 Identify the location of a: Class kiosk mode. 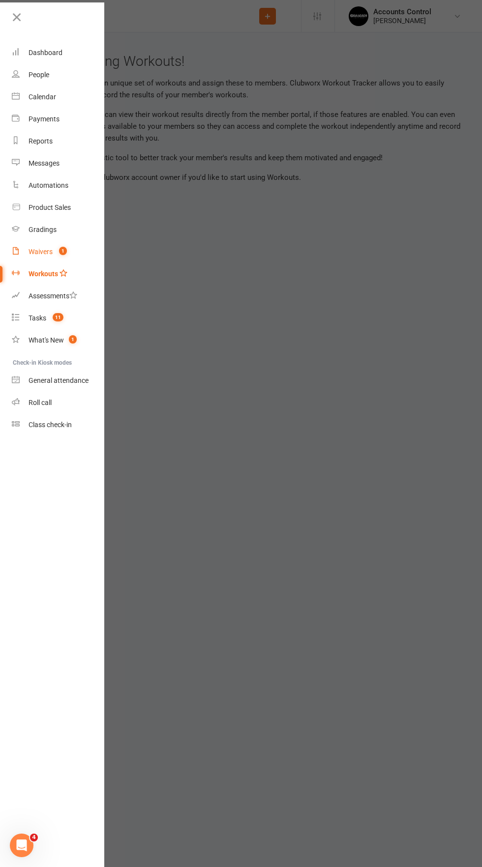
(58, 425).